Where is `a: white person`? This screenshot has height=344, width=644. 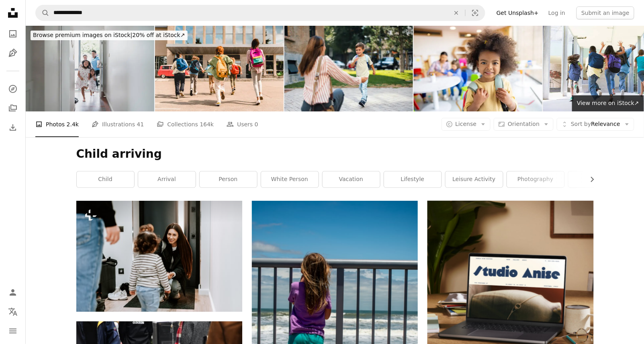 a: white person is located at coordinates (290, 179).